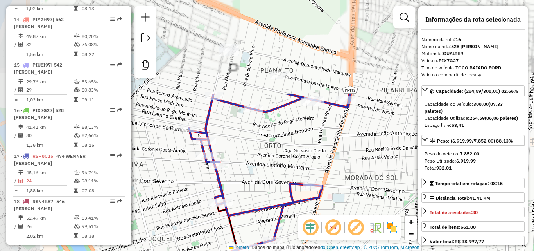 This screenshot has width=534, height=251. I want to click on font: 1,88 km, so click(34, 190).